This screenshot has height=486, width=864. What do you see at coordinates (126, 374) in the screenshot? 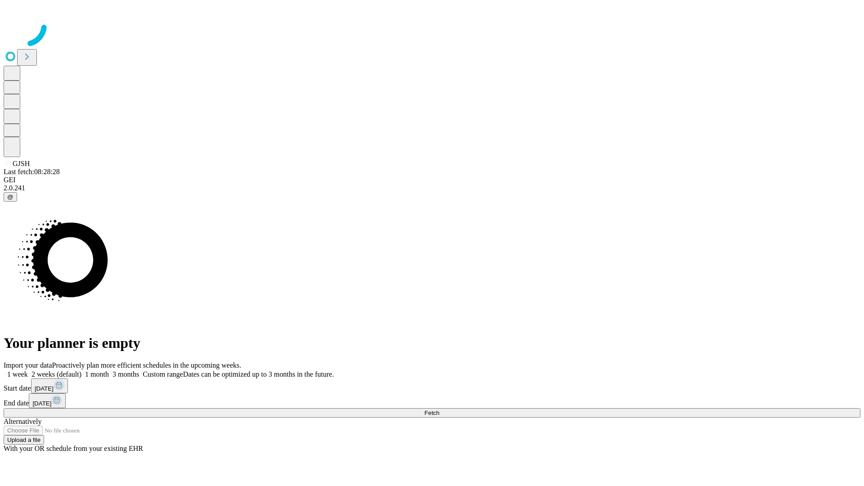
I see `span: 3 months` at bounding box center [126, 374].